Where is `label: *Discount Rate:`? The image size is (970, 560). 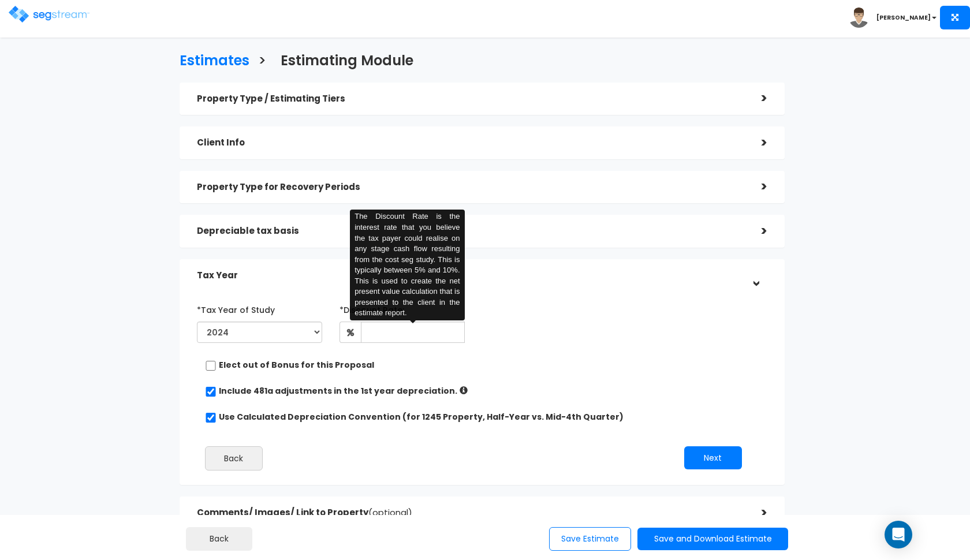
label: *Discount Rate: is located at coordinates (372, 307).